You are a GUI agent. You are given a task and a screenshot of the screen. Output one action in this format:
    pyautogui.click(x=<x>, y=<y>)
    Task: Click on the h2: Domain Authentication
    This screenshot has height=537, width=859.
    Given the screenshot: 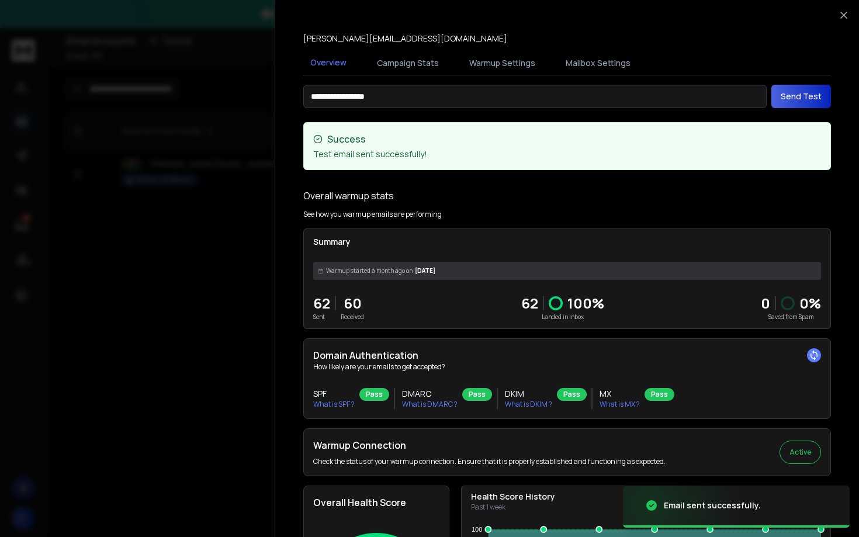 What is the action you would take?
    pyautogui.click(x=567, y=355)
    